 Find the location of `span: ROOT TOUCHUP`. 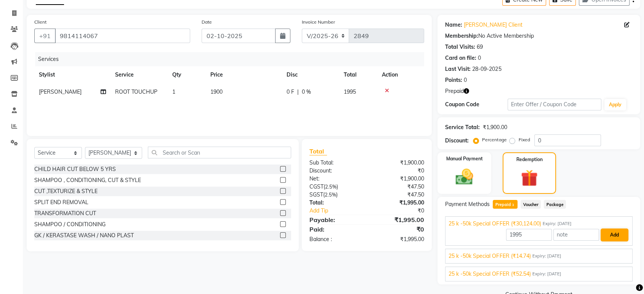

span: ROOT TOUCHUP is located at coordinates (136, 92).